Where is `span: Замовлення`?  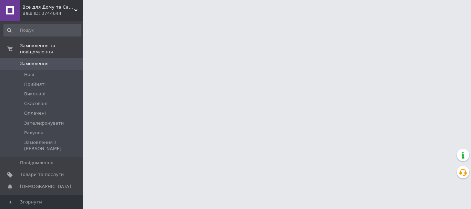
span: Замовлення is located at coordinates (34, 64).